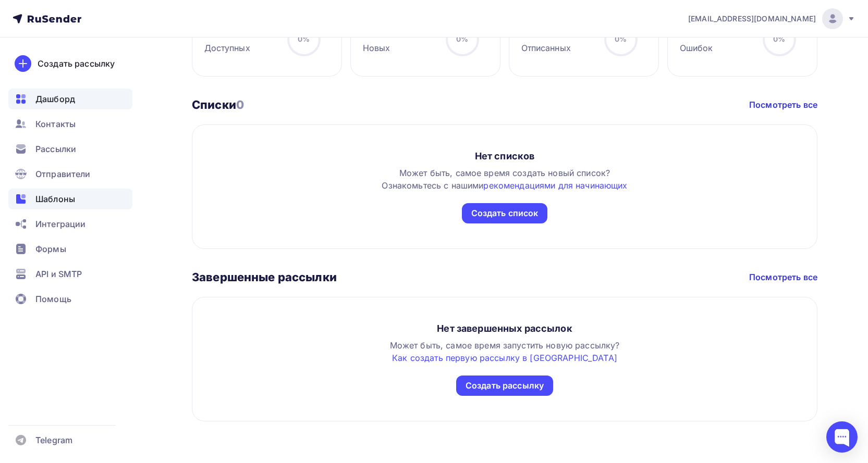  Describe the element at coordinates (51, 249) in the screenshot. I see `span: Формы` at that location.